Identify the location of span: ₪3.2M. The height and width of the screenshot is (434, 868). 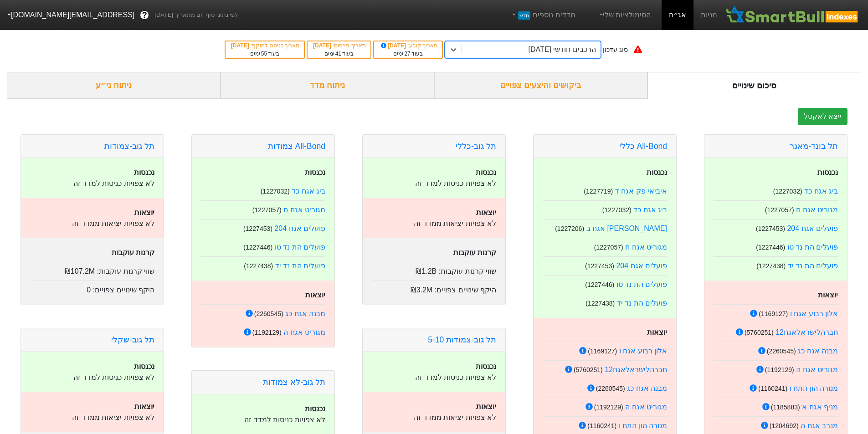
(422, 290).